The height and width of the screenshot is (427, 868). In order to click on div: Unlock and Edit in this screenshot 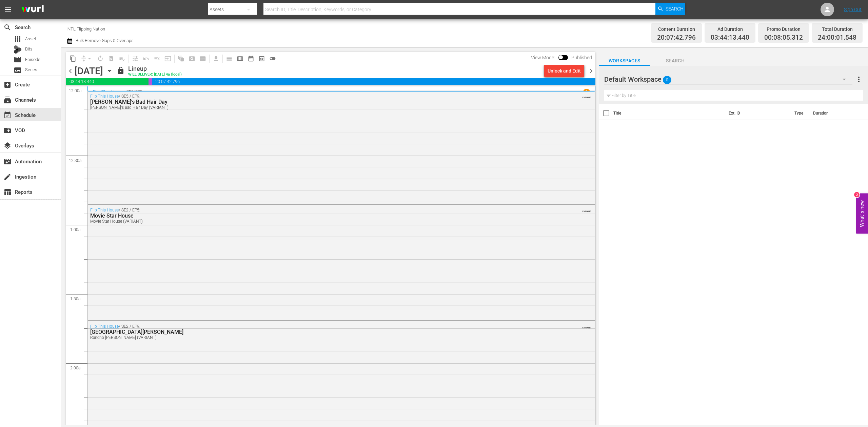, I will do `click(564, 71)`.